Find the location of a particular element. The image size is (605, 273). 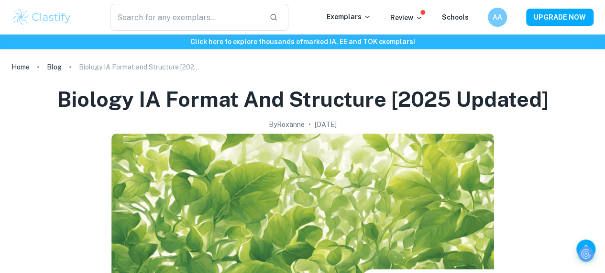

button: Help and Feedback is located at coordinates (586, 249).